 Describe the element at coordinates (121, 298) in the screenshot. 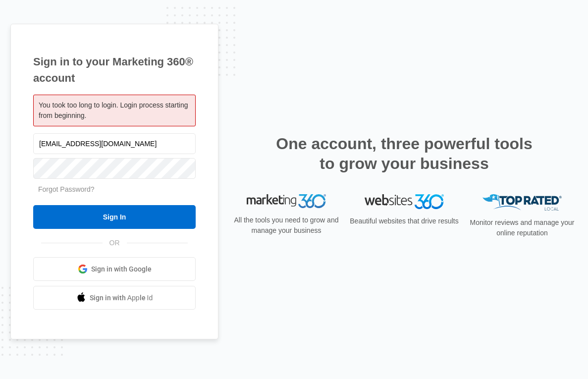

I see `span: Sign in with Apple Id` at that location.